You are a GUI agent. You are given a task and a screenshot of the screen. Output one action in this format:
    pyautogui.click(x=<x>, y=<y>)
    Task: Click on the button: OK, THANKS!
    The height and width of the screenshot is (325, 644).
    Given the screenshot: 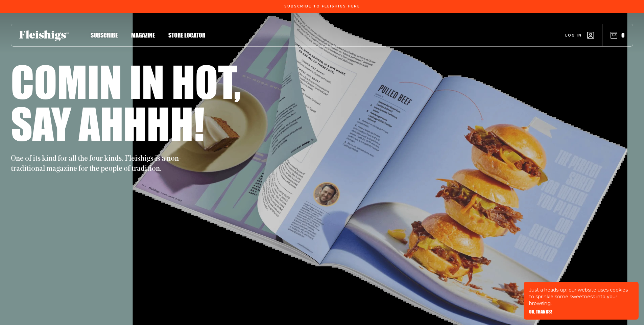 What is the action you would take?
    pyautogui.click(x=540, y=312)
    